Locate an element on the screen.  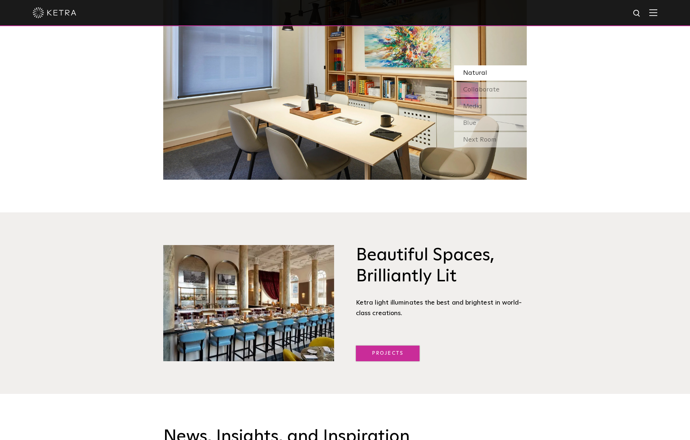
img: search icon is located at coordinates (637, 13).